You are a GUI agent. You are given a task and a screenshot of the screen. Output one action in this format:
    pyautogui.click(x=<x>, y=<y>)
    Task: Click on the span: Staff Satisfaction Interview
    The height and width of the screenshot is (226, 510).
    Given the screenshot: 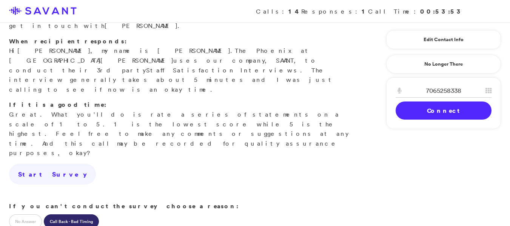 What is the action you would take?
    pyautogui.click(x=220, y=70)
    